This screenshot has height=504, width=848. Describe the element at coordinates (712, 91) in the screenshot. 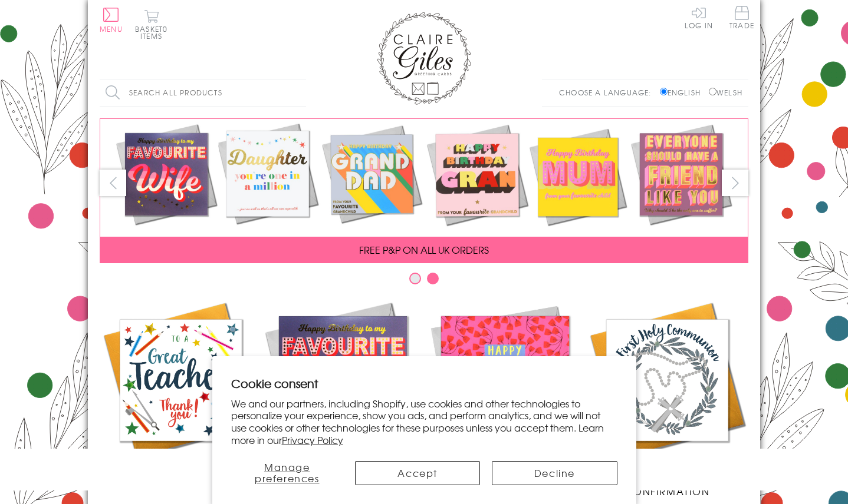

I see `input: Welsh` at that location.